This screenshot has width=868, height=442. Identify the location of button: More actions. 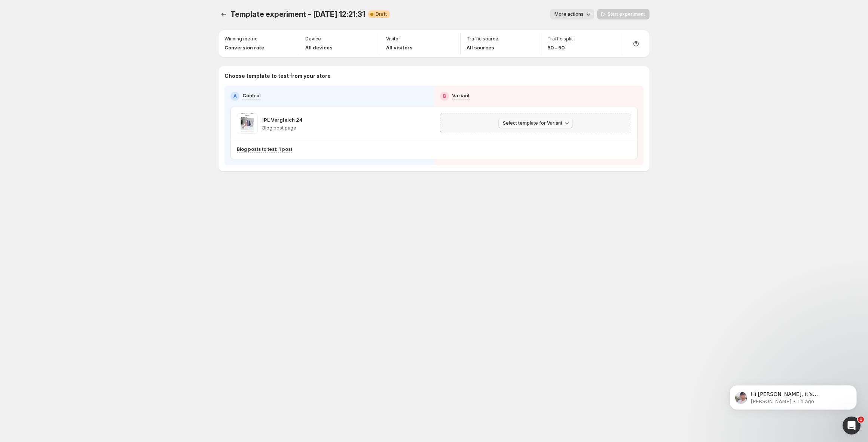
(572, 14).